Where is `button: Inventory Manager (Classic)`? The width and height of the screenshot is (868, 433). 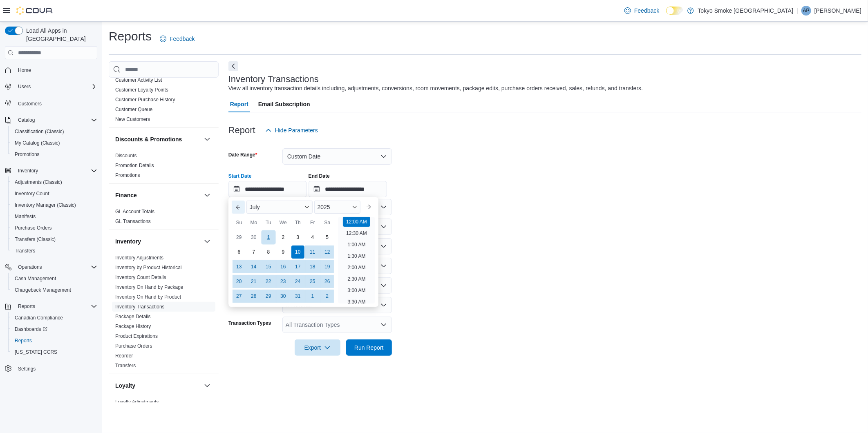 button: Inventory Manager (Classic) is located at coordinates (55, 205).